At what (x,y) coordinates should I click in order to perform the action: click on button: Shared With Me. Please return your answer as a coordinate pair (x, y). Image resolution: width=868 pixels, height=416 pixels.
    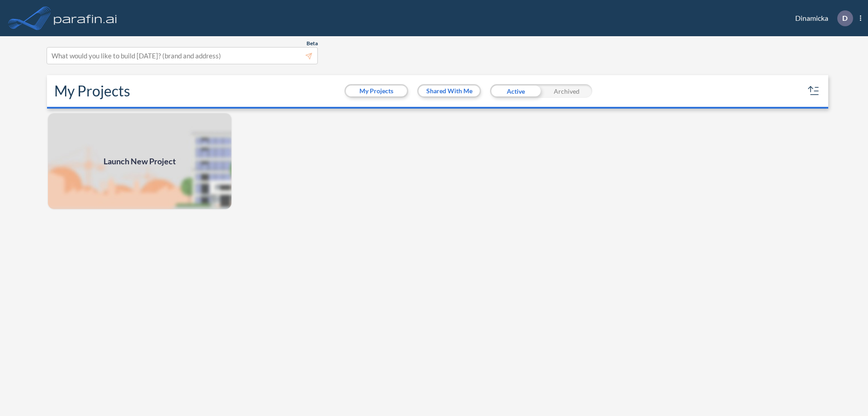
    Looking at the image, I should click on (449, 91).